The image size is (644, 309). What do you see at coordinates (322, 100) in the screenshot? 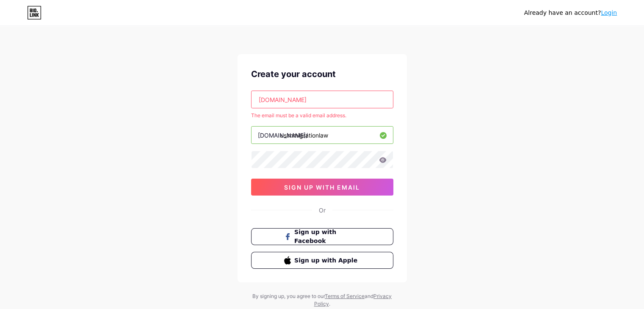
I see `input: Email` at bounding box center [322, 100].